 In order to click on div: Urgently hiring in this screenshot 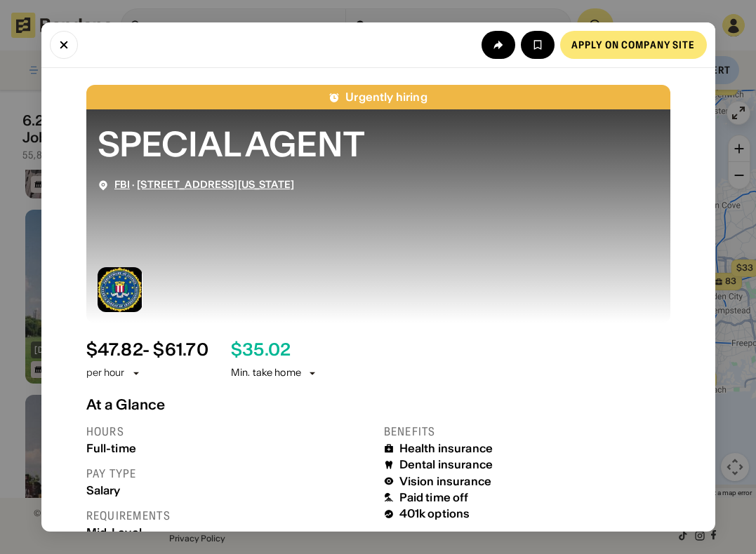, I will do `click(386, 97)`.